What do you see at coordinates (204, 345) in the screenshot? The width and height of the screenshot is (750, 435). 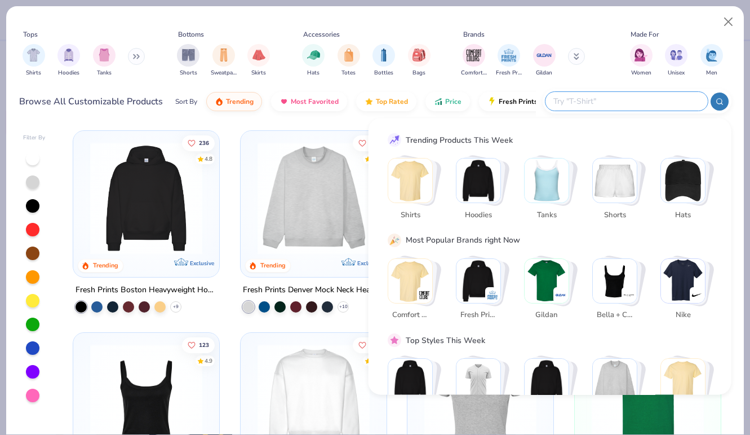 I see `span: 123` at bounding box center [204, 345].